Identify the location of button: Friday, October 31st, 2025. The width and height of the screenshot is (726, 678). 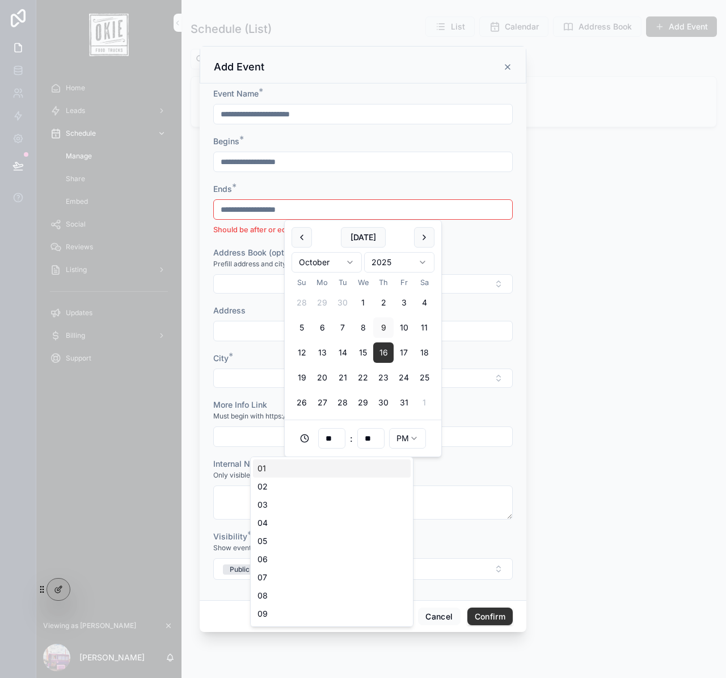
(404, 402).